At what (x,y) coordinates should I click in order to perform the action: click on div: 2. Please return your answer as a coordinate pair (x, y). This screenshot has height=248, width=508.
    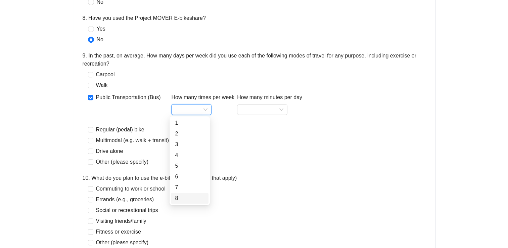
    Looking at the image, I should click on (190, 134).